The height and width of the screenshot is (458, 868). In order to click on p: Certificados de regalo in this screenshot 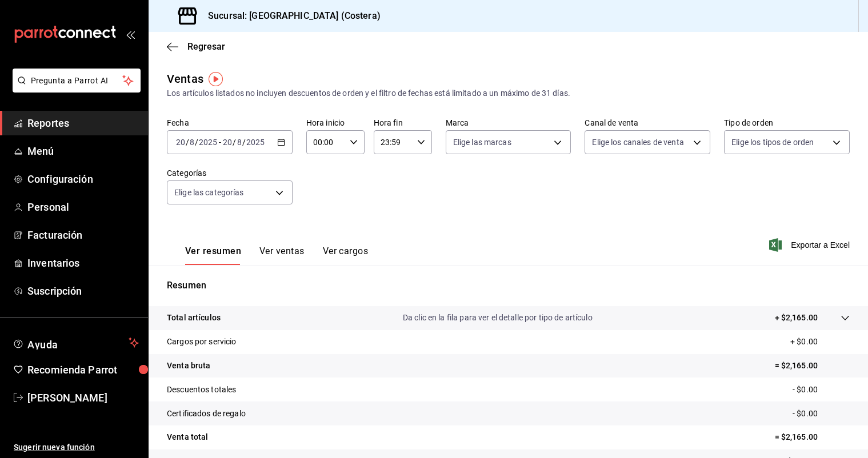, I will do `click(206, 413)`.